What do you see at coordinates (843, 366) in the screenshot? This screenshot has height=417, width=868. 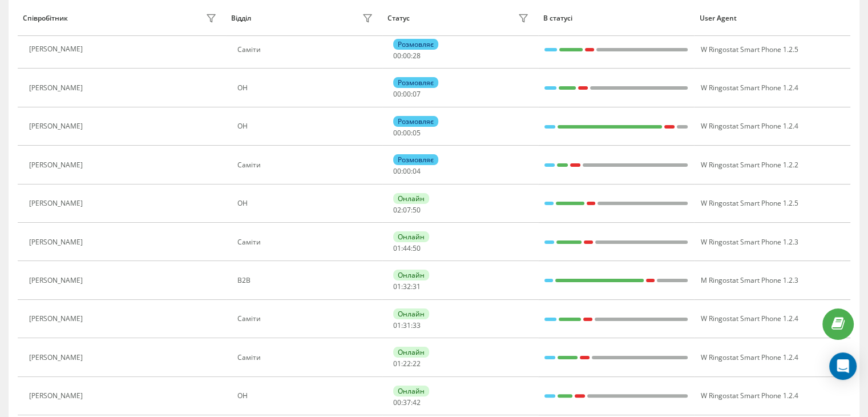 I see `div: Open Intercom Messenger` at bounding box center [843, 366].